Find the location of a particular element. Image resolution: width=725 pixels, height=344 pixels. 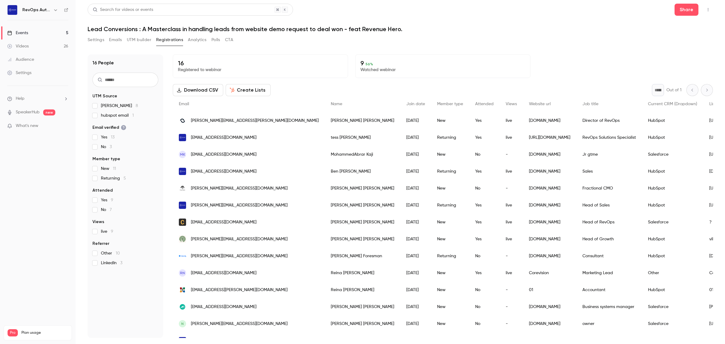

div: MohammedAbrar Kaji is located at coordinates (363, 154).